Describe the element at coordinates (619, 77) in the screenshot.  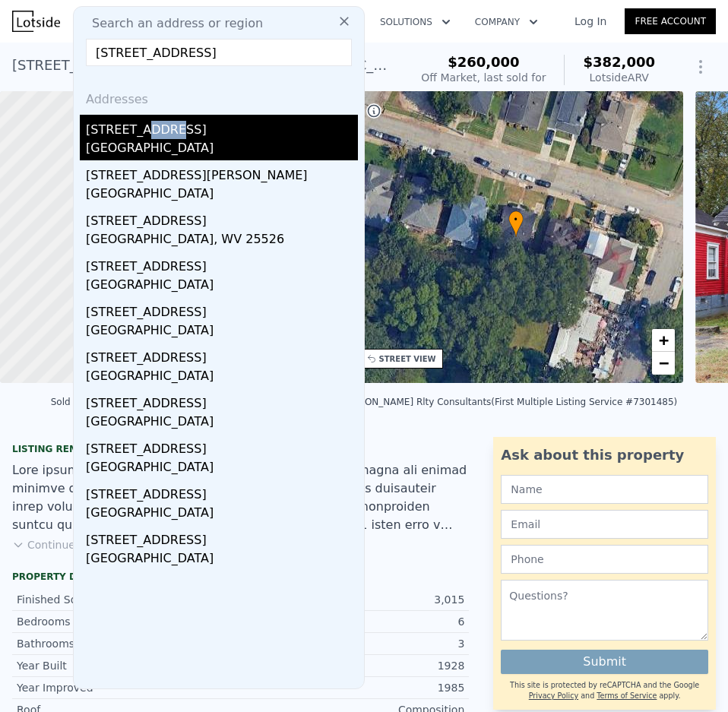
I see `div: Lotside ARV` at that location.